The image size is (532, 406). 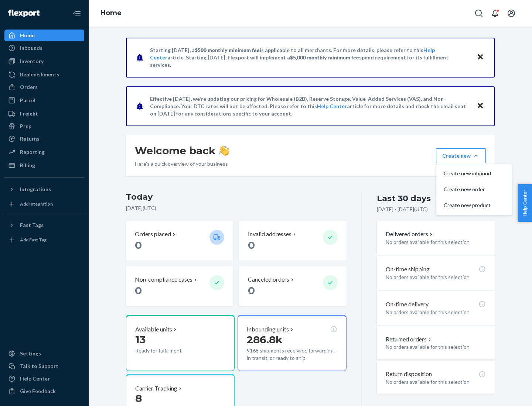 What do you see at coordinates (224, 151) in the screenshot?
I see `img: hand-wave emoji` at bounding box center [224, 151].